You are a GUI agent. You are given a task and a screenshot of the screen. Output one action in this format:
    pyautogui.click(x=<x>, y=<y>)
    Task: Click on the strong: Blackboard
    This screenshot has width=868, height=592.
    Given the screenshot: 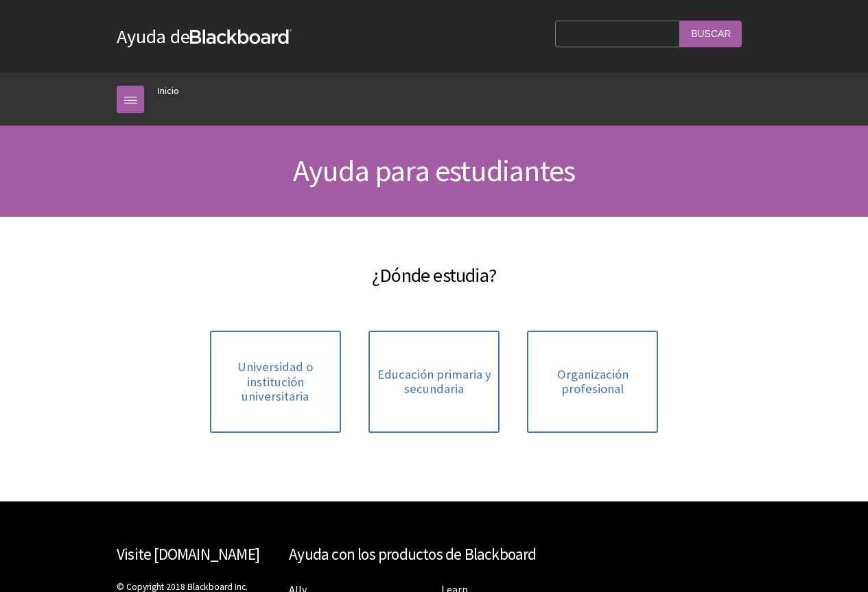 What is the action you would take?
    pyautogui.click(x=241, y=37)
    